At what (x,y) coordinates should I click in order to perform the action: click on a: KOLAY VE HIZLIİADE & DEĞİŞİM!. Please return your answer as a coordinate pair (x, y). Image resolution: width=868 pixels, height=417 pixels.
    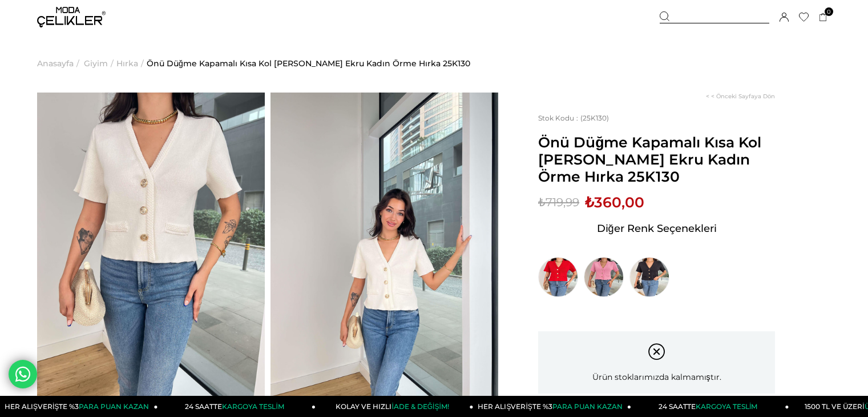
    Looking at the image, I should click on (394, 406).